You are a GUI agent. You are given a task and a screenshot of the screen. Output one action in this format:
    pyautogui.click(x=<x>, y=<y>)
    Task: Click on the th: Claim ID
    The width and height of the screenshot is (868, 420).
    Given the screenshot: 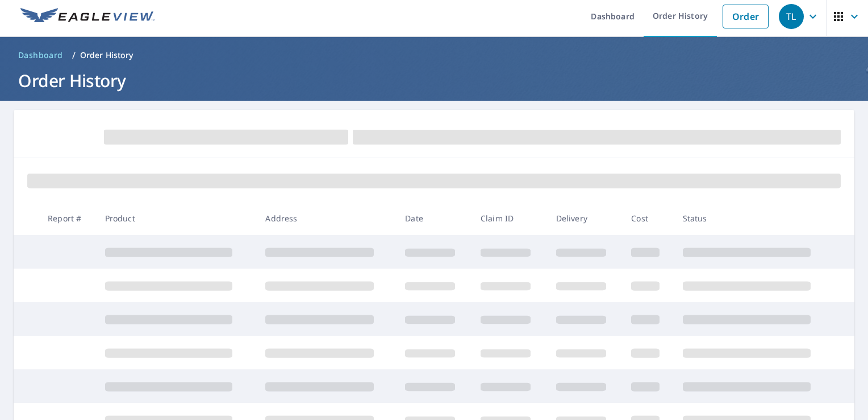 What is the action you would take?
    pyautogui.click(x=509, y=218)
    